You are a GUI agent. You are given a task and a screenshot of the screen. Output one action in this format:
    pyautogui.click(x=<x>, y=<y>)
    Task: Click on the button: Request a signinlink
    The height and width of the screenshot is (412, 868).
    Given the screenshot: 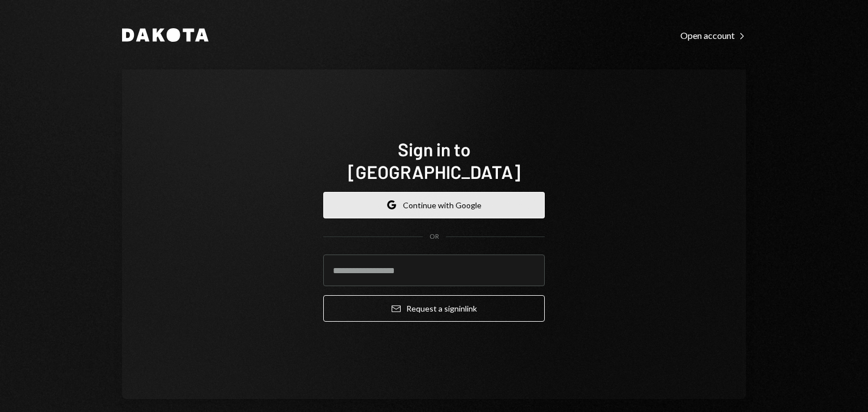 What is the action you would take?
    pyautogui.click(x=434, y=308)
    